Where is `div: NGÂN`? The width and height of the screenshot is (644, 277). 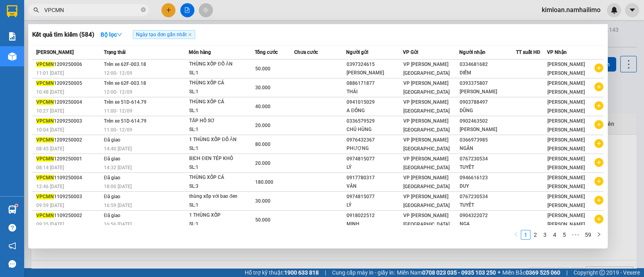
div: NGÂN is located at coordinates (487, 149).